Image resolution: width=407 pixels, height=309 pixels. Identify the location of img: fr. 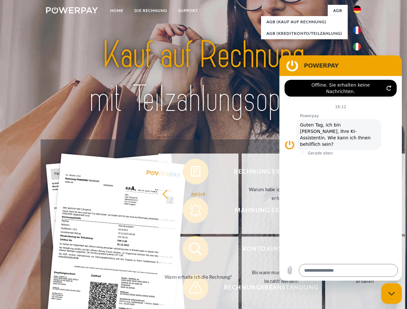
(357, 30).